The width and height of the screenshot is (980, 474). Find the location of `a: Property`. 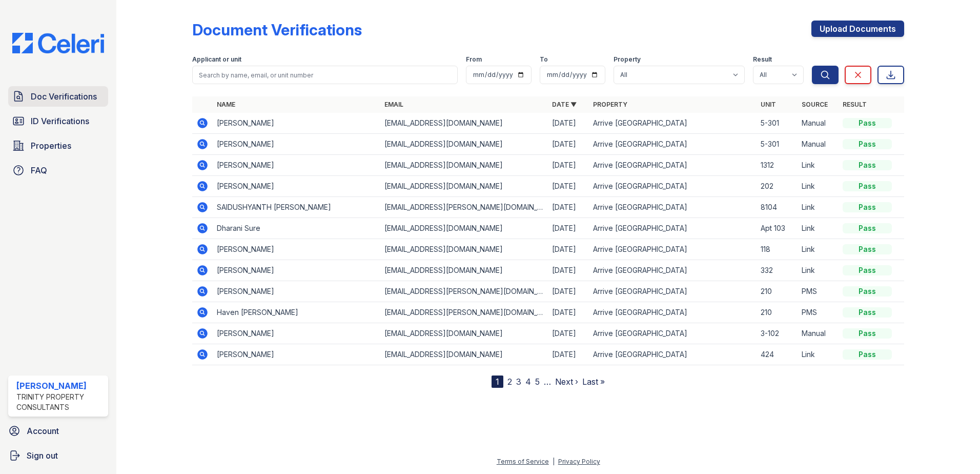

a: Property is located at coordinates (610, 104).